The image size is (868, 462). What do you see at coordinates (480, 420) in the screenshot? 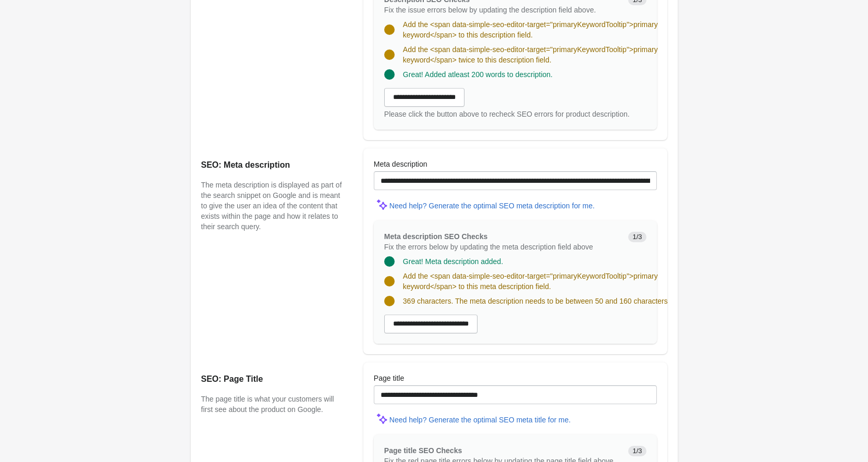
I see `div: Need help? Generate the optimal SEO meta title for me.` at bounding box center [480, 420].